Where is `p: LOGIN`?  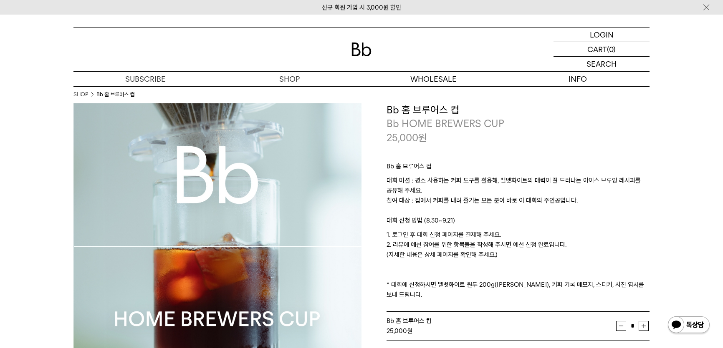
p: LOGIN is located at coordinates (601, 35).